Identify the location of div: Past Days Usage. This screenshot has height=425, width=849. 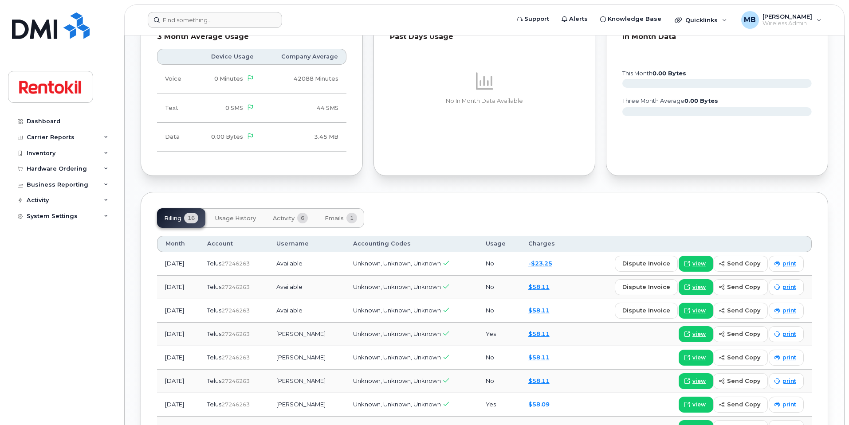
(484, 37).